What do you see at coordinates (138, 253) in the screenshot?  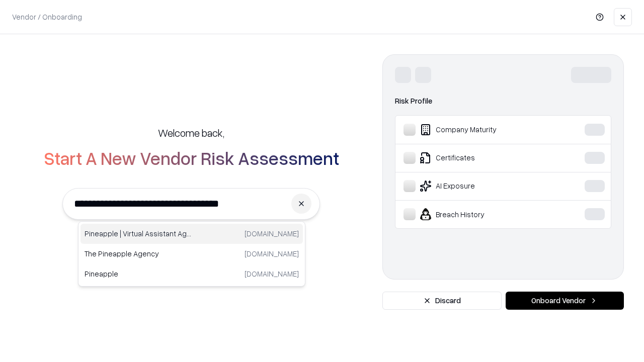 I see `p: The Pineapple Agency` at bounding box center [138, 253].